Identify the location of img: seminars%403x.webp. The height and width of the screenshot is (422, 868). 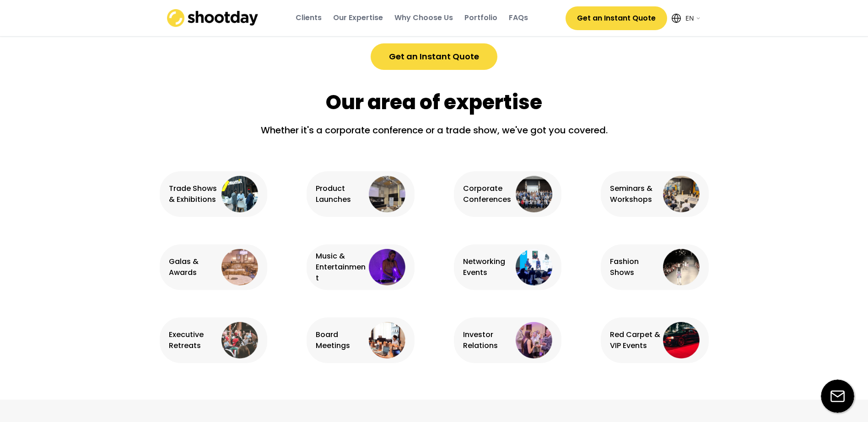
(681, 194).